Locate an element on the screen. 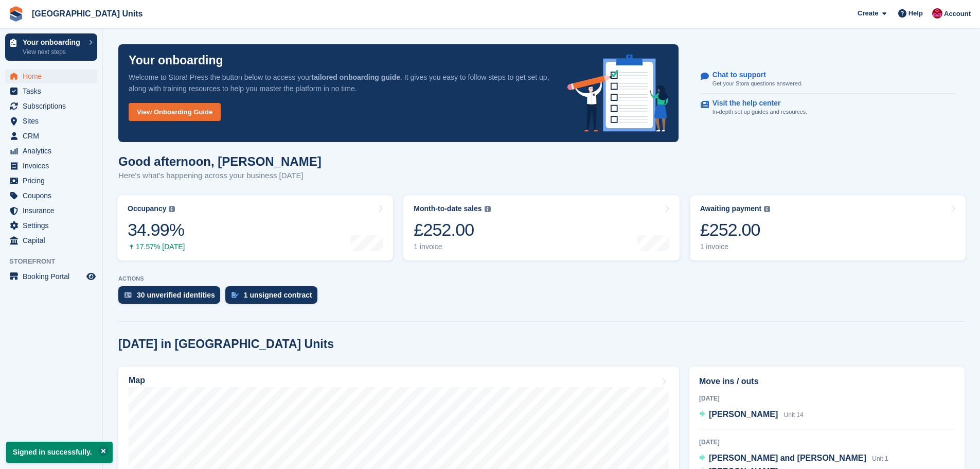 Image resolution: width=980 pixels, height=469 pixels. span: Sites is located at coordinates (53, 121).